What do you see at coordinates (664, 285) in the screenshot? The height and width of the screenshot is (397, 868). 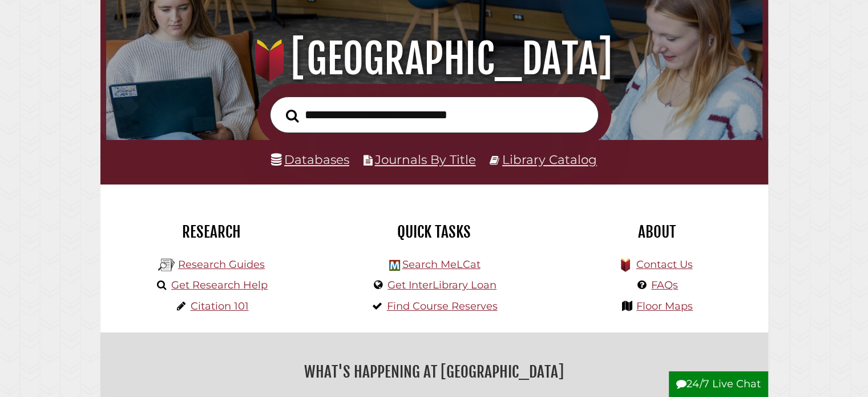 I see `a: FAQs` at bounding box center [664, 285].